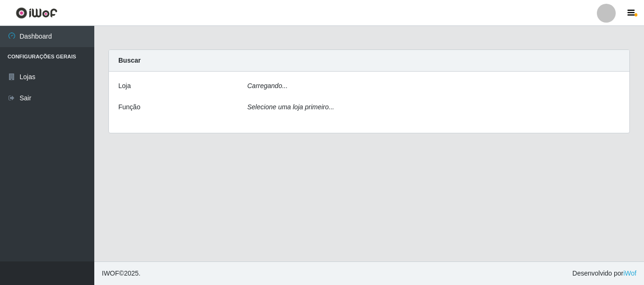 This screenshot has width=644, height=285. Describe the element at coordinates (121, 273) in the screenshot. I see `span: © 2025 .` at that location.